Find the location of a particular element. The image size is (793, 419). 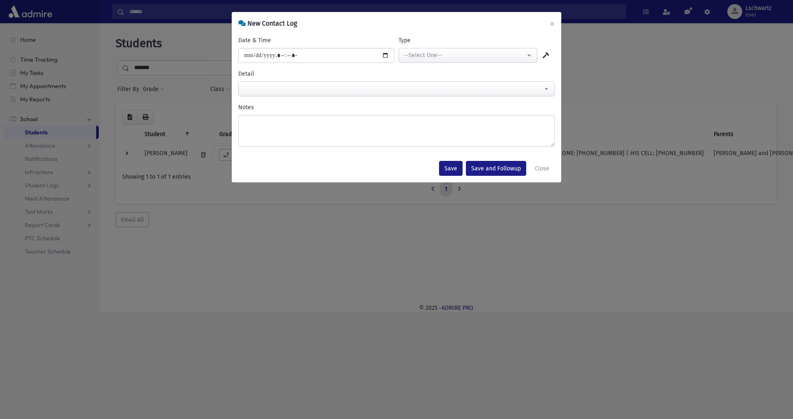

label: Type is located at coordinates (405, 40).